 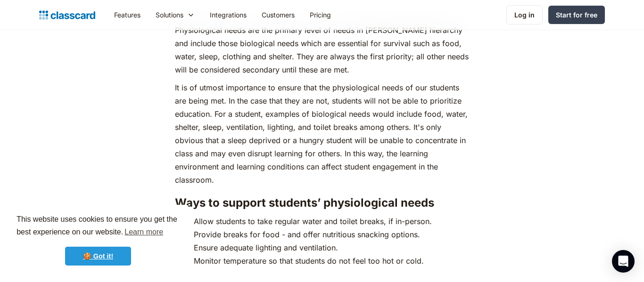 I want to click on a: Integrations, so click(x=228, y=15).